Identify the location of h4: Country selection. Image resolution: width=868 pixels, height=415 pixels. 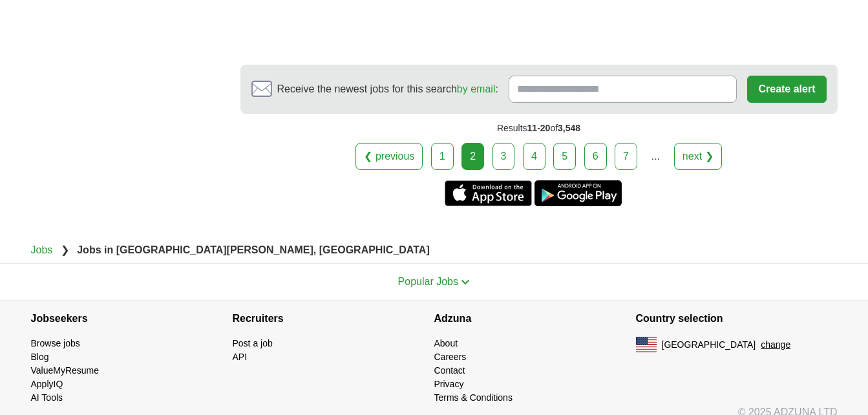
(736, 319).